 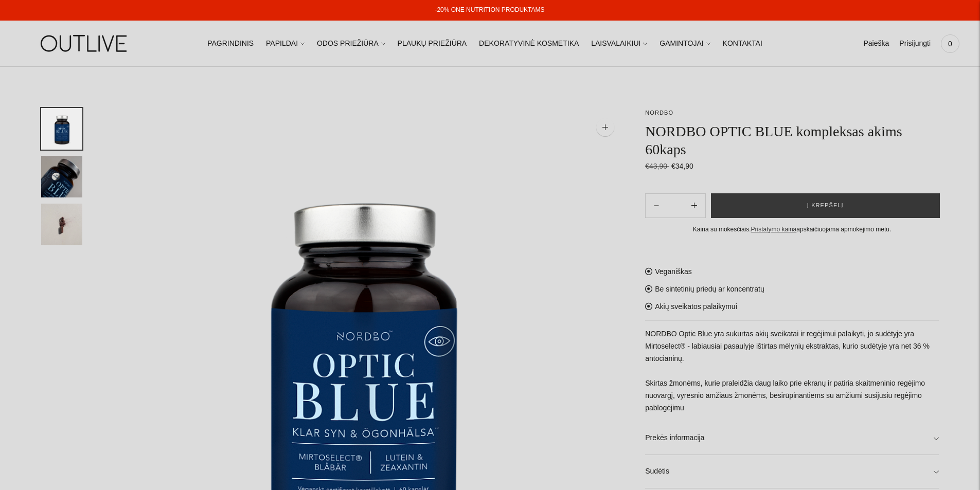 What do you see at coordinates (876, 43) in the screenshot?
I see `a: Paieška` at bounding box center [876, 43].